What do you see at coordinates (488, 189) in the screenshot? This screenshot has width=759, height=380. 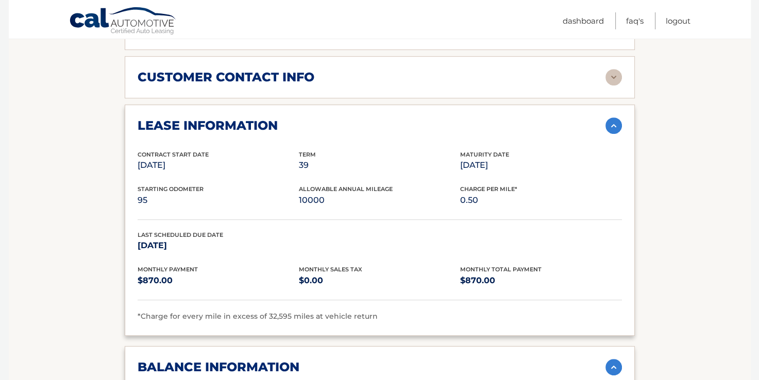 I see `span: Charge Per Mile*` at bounding box center [488, 189].